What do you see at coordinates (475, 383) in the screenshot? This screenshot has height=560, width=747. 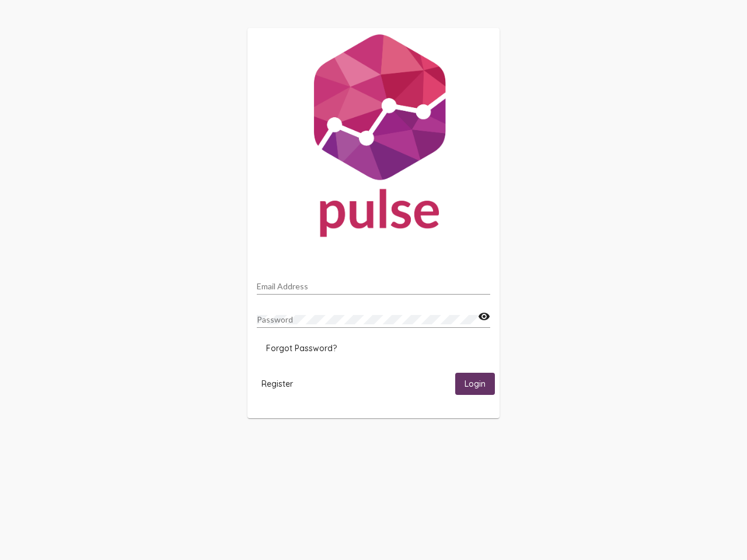 I see `button: Login` at bounding box center [475, 383].